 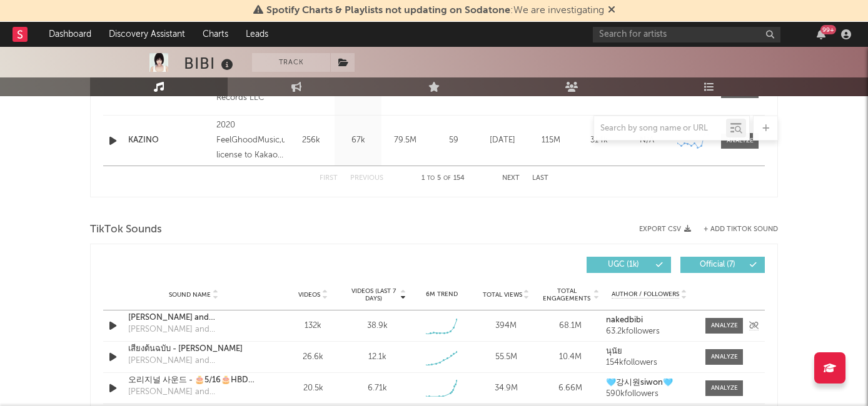 I want to click on input: Search by song name or URL, so click(x=660, y=129).